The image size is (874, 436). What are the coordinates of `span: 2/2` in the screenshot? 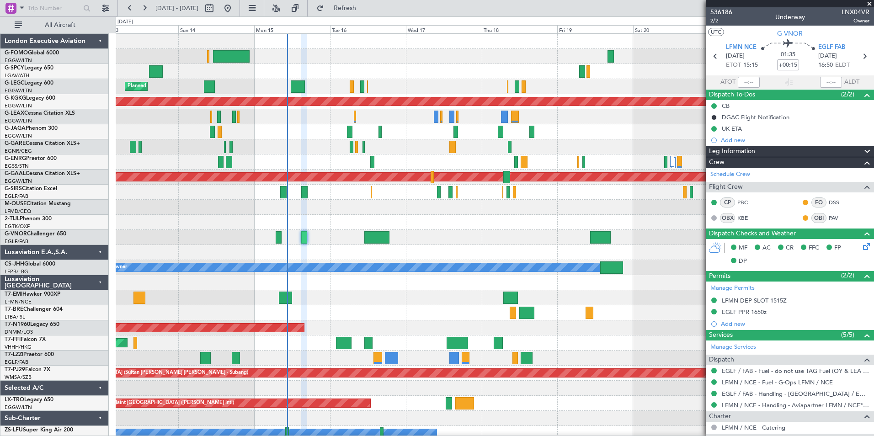 It's located at (722, 21).